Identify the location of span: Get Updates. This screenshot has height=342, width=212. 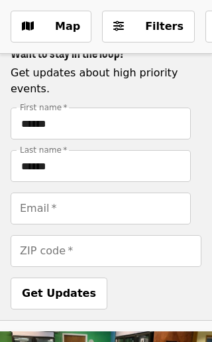
(59, 292).